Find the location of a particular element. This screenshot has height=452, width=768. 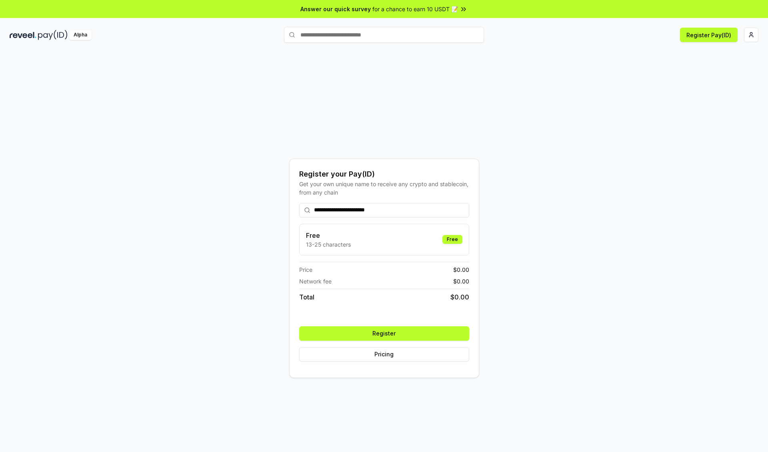

div: Register your Pay(ID) is located at coordinates (384, 174).